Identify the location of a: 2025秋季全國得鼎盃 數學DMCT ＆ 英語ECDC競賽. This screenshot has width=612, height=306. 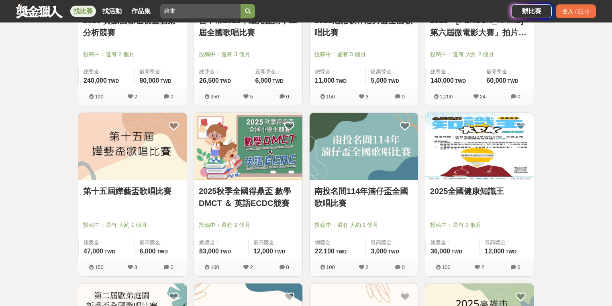
(248, 197).